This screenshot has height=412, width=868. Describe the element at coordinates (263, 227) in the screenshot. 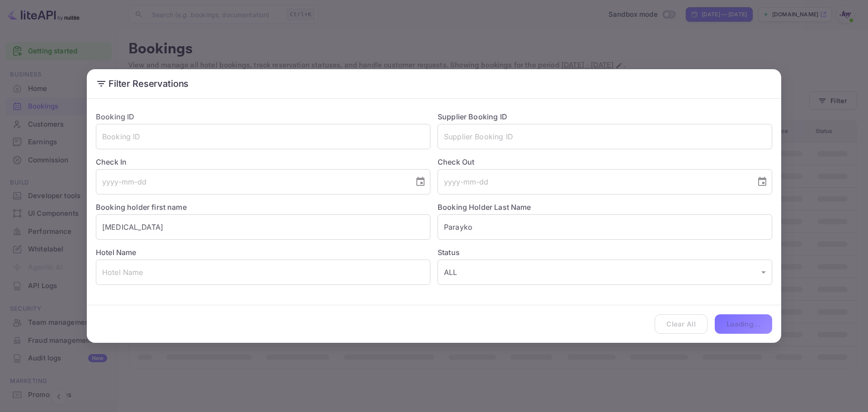

I see `input: Holder First Name` at that location.